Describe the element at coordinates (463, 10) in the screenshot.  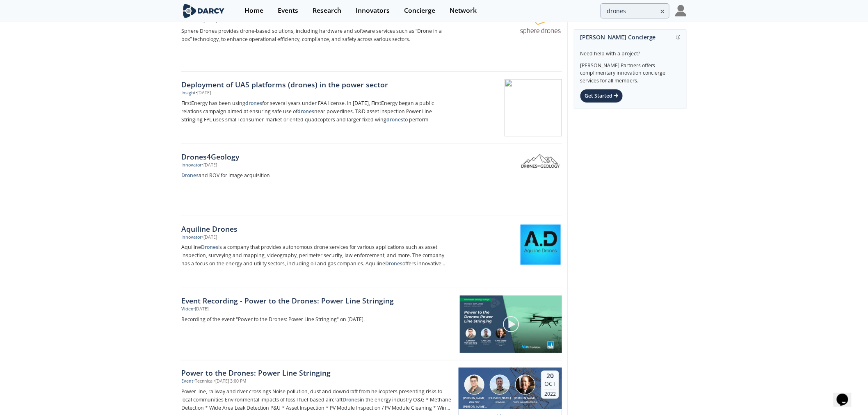
I see `div: Network` at that location.